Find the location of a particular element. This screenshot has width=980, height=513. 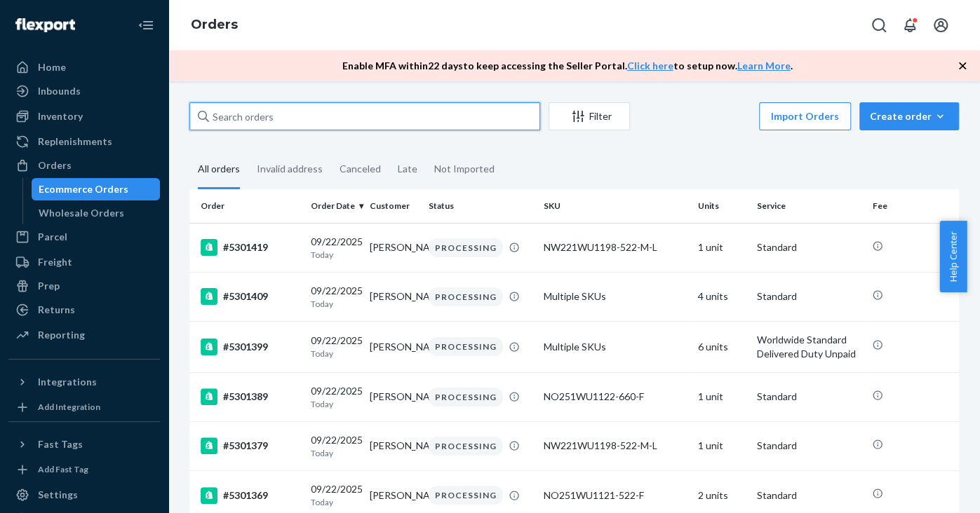

a: Click here is located at coordinates (650, 65).